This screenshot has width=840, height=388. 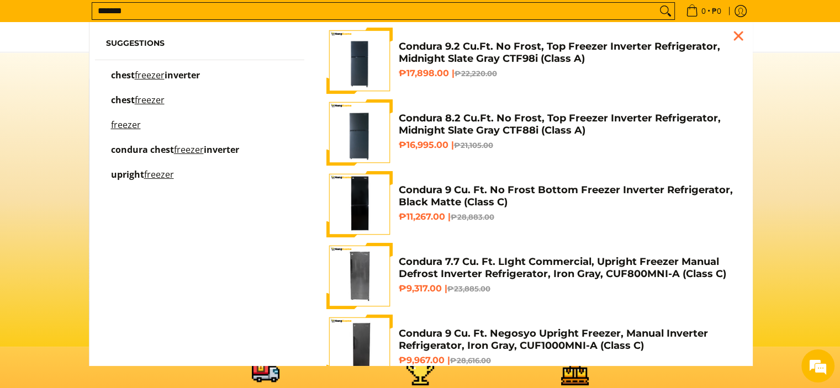 I want to click on a: chest freezer, so click(x=200, y=105).